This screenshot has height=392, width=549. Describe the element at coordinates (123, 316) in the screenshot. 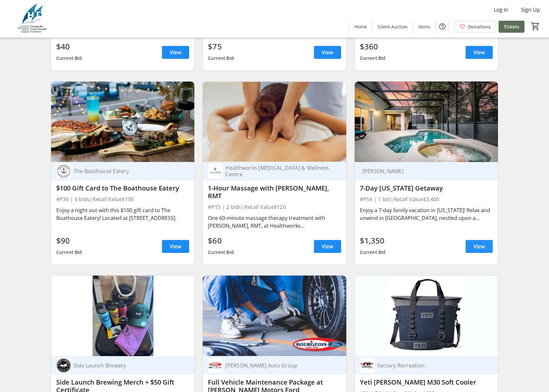

I see `img: Side Launch Brewing Merch + $50 Gift Certificate` at that location.